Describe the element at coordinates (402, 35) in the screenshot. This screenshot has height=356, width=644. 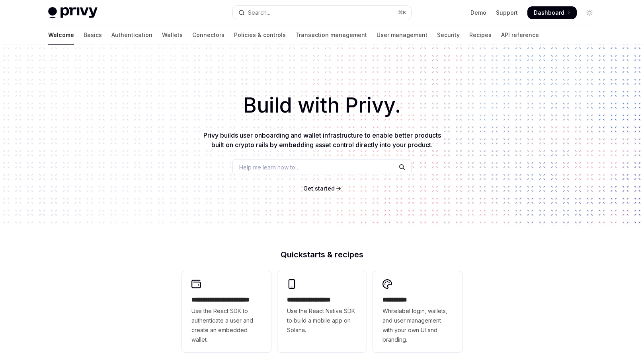
I see `a: User management` at that location.